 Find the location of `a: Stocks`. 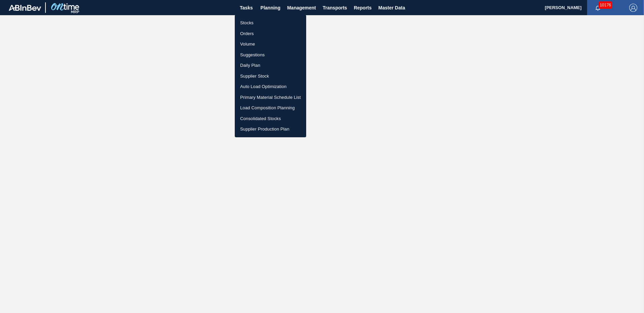

a: Stocks is located at coordinates (271, 23).